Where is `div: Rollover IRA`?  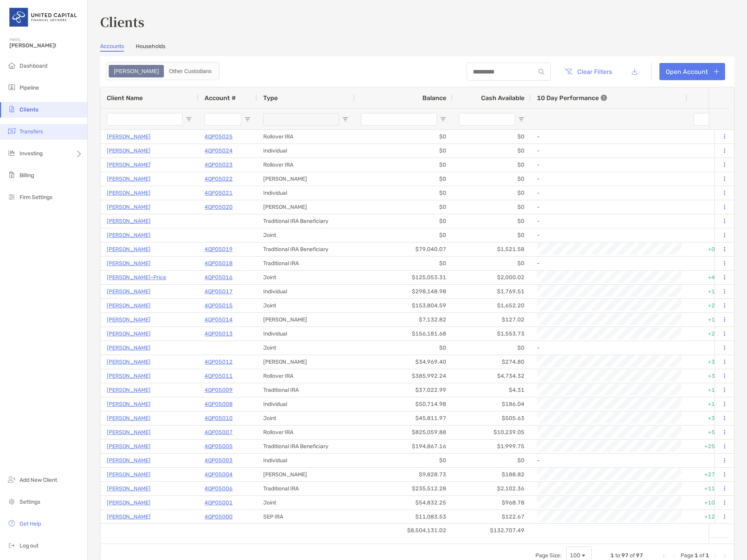
div: Rollover IRA is located at coordinates (306, 164).